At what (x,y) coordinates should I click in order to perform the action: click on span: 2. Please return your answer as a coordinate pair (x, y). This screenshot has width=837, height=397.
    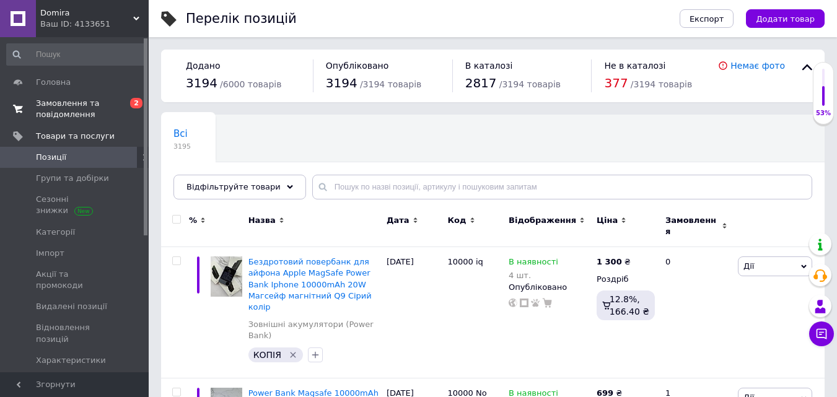
    Looking at the image, I should click on (136, 103).